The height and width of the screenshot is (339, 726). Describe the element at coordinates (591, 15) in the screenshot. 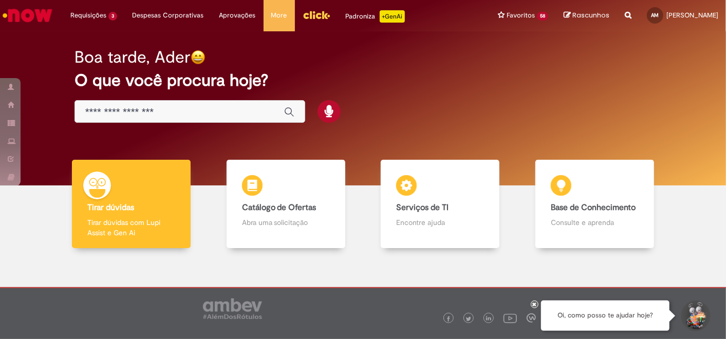

I see `span: Rascunhos` at that location.